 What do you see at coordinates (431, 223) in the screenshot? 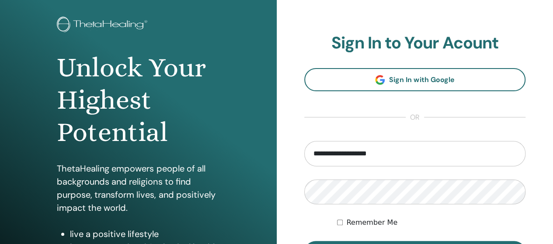
I see `div: Keep me authenticated indefinitely or until I manually logout` at bounding box center [431, 223].